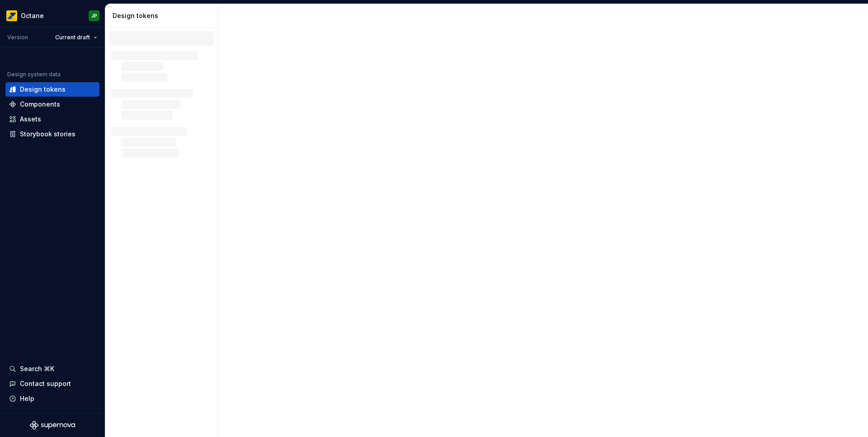 The width and height of the screenshot is (868, 437). Describe the element at coordinates (45, 383) in the screenshot. I see `div: Contact support` at that location.